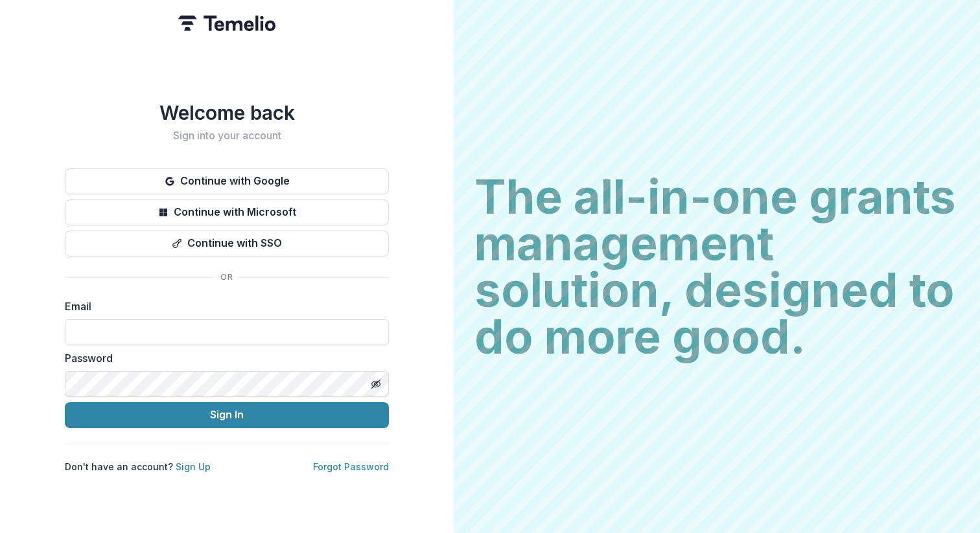  What do you see at coordinates (226, 113) in the screenshot?
I see `h1: Welcome back` at bounding box center [226, 113].